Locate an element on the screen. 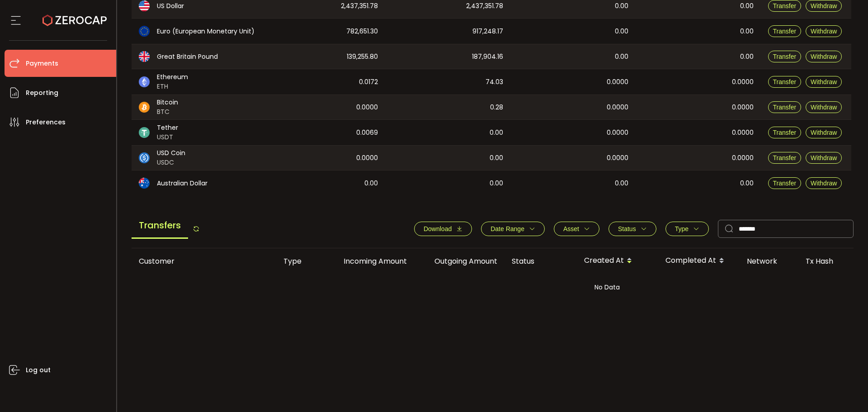 This screenshot has height=412, width=868. div: Type is located at coordinates (300, 261).